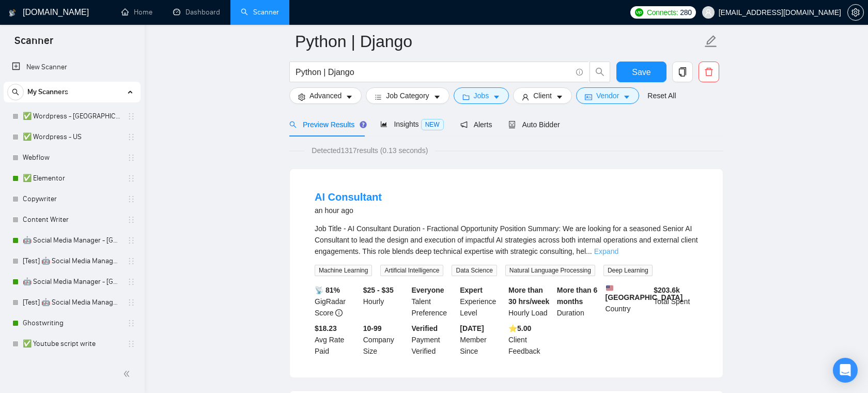 The height and width of the screenshot is (393, 868). Describe the element at coordinates (641, 72) in the screenshot. I see `button: Save` at that location.